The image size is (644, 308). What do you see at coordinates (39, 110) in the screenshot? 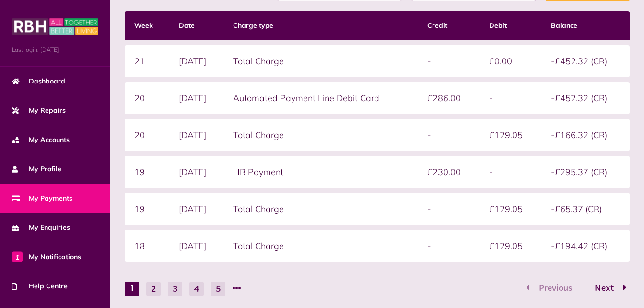
I see `span: My Repairs` at bounding box center [39, 110].